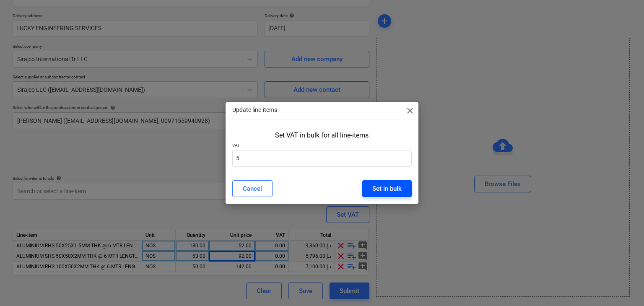 The width and height of the screenshot is (644, 306). Describe the element at coordinates (254, 110) in the screenshot. I see `p: Update line-items` at that location.